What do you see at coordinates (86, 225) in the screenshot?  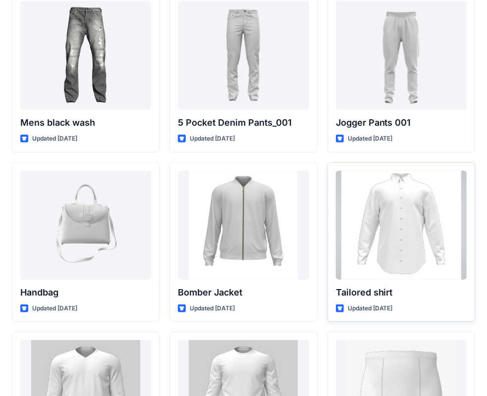 I see `a: Handbag` at bounding box center [86, 225].